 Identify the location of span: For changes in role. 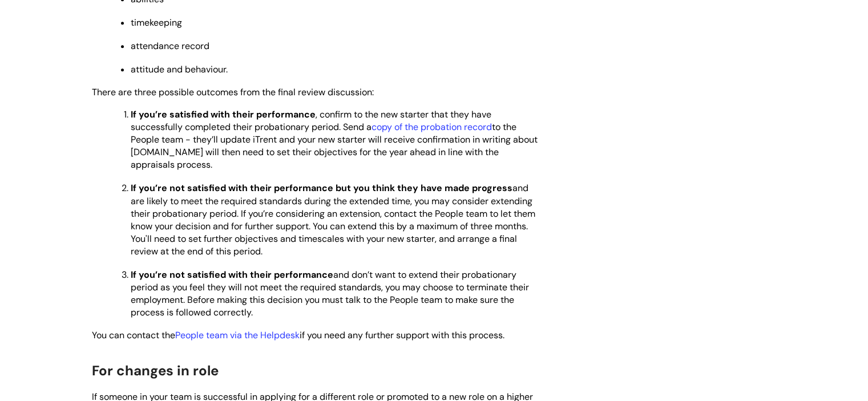
(155, 370).